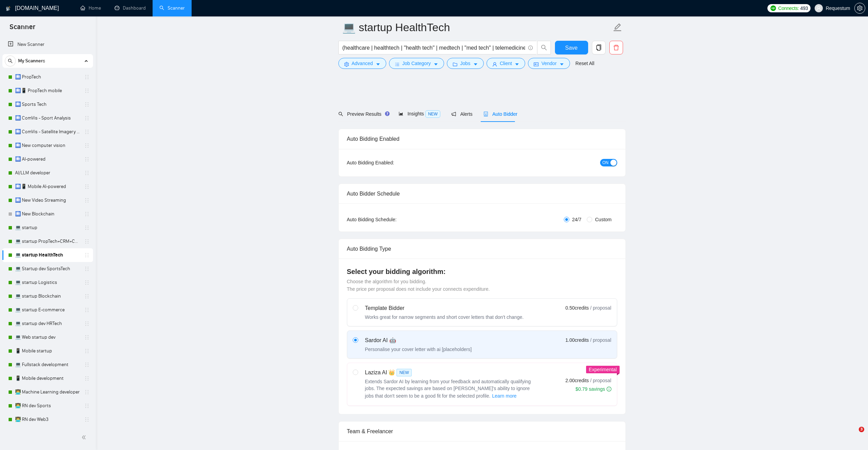 This screenshot has height=450, width=868. Describe the element at coordinates (505, 396) in the screenshot. I see `button: Laziza AI NEWExtends Sardor AI by learning from your feedback and automatically qualifying jobs. ...` at that location.